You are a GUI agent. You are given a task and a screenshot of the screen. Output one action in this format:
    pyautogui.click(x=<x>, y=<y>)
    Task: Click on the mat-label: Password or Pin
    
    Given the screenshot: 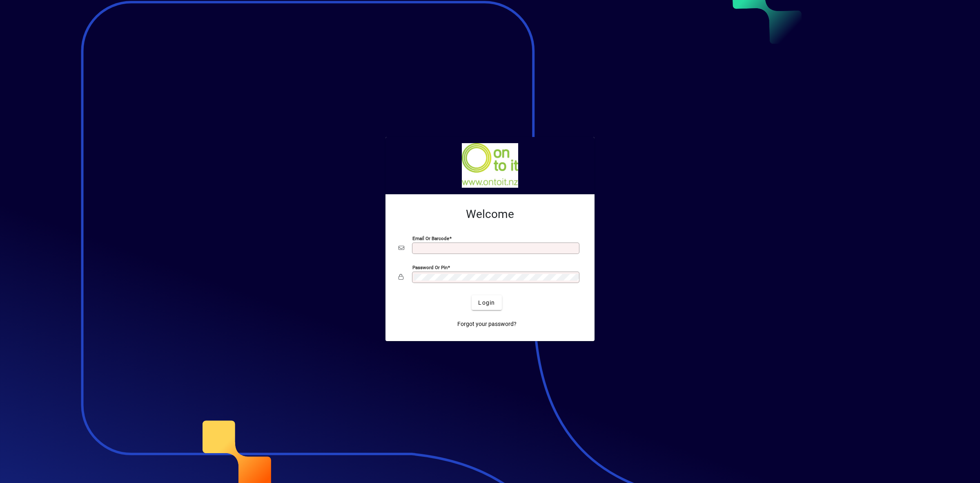 What is the action you would take?
    pyautogui.click(x=430, y=267)
    